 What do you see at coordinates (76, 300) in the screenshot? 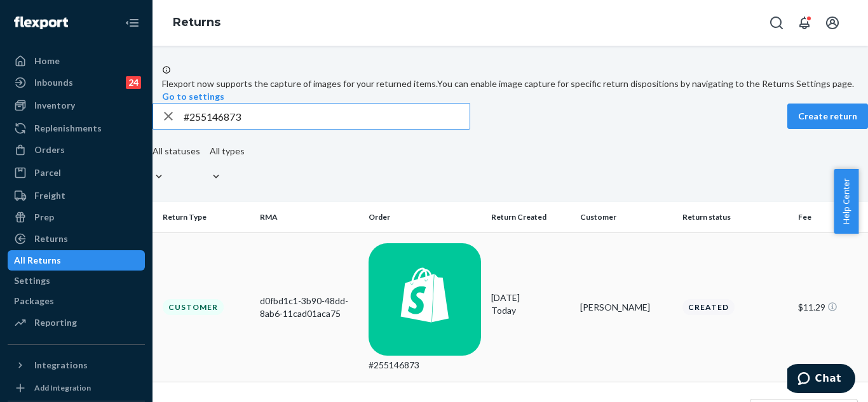
I see `a: Packages` at bounding box center [76, 300].